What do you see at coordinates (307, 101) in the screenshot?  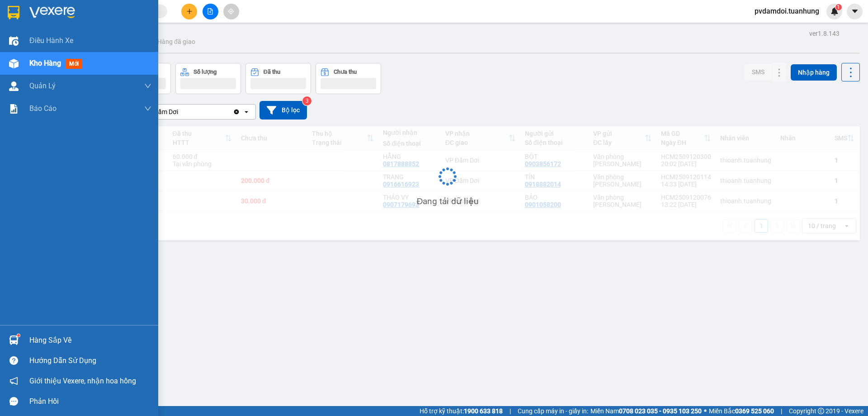 I see `sup: 3` at bounding box center [307, 101].